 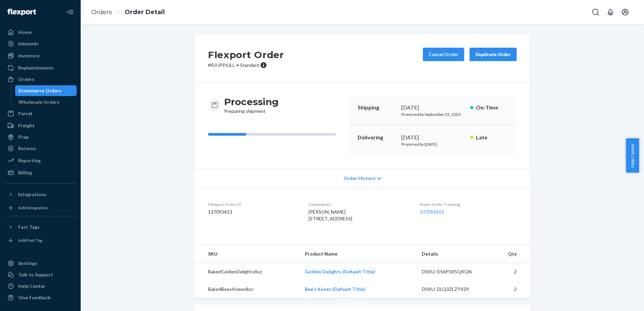 I want to click on button: Integrations, so click(x=40, y=195).